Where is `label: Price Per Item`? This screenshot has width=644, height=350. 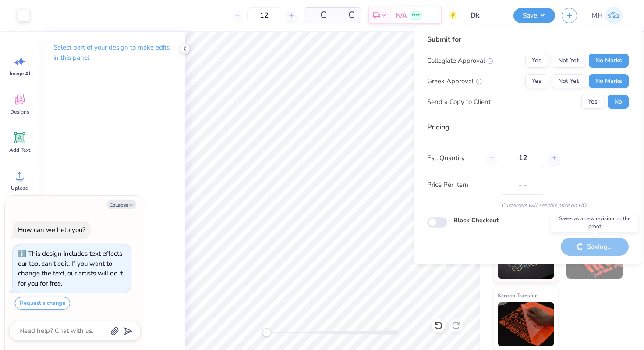 label: Price Per Item is located at coordinates (461, 185).